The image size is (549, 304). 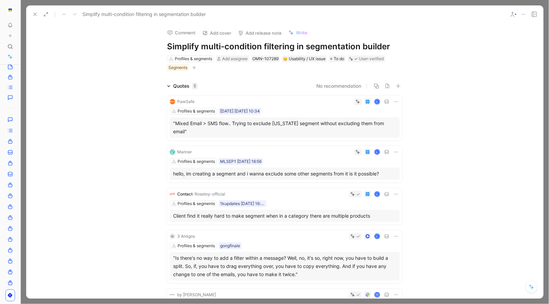 I want to click on div: gongfinale, so click(x=230, y=246).